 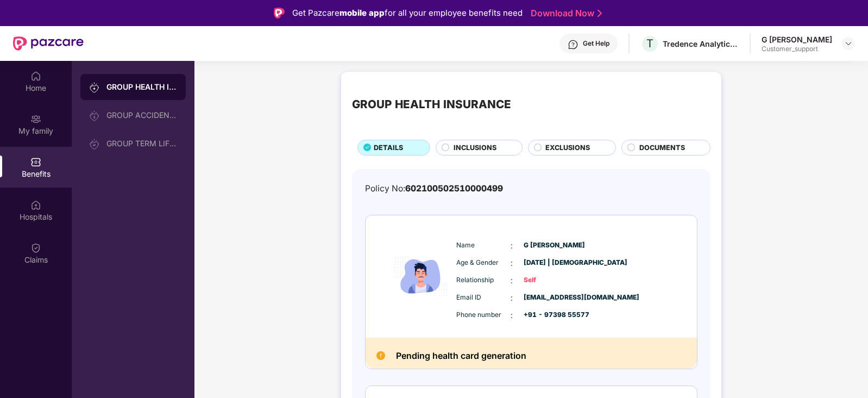 I want to click on div: Tredence Analytics Solutions Private Limited, so click(x=700, y=44).